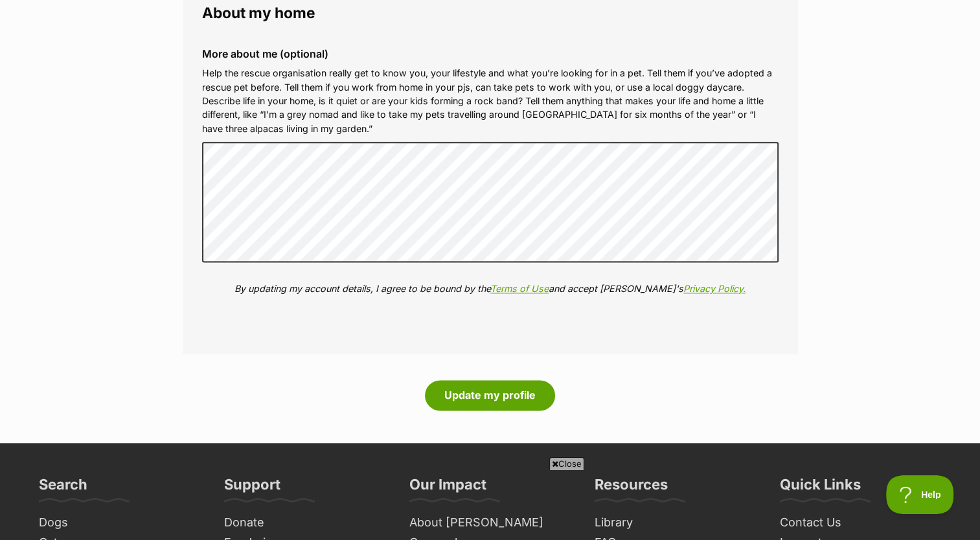  What do you see at coordinates (490, 395) in the screenshot?
I see `button: Update my profile` at bounding box center [490, 395].